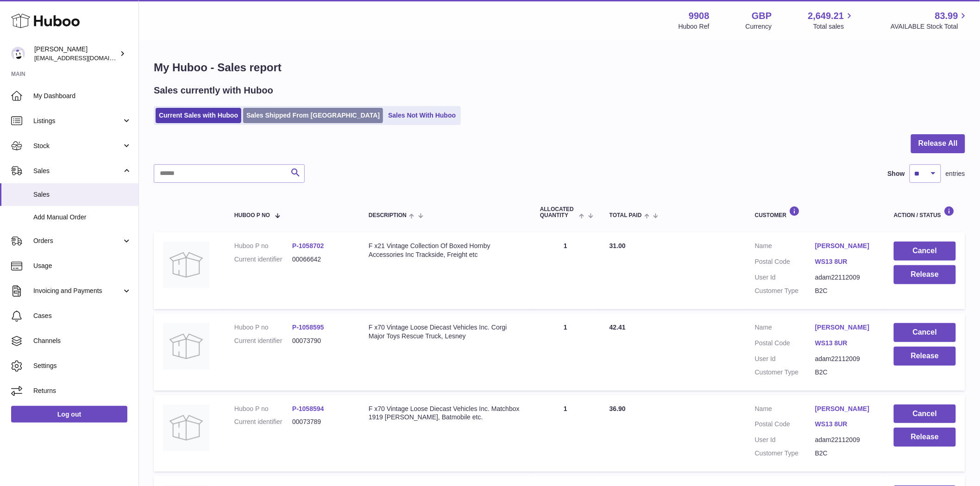 The height and width of the screenshot is (486, 980). I want to click on span: Description, so click(388, 216).